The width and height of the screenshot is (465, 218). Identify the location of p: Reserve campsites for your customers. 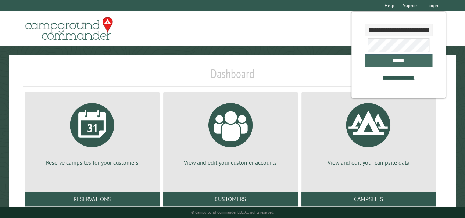
(92, 163).